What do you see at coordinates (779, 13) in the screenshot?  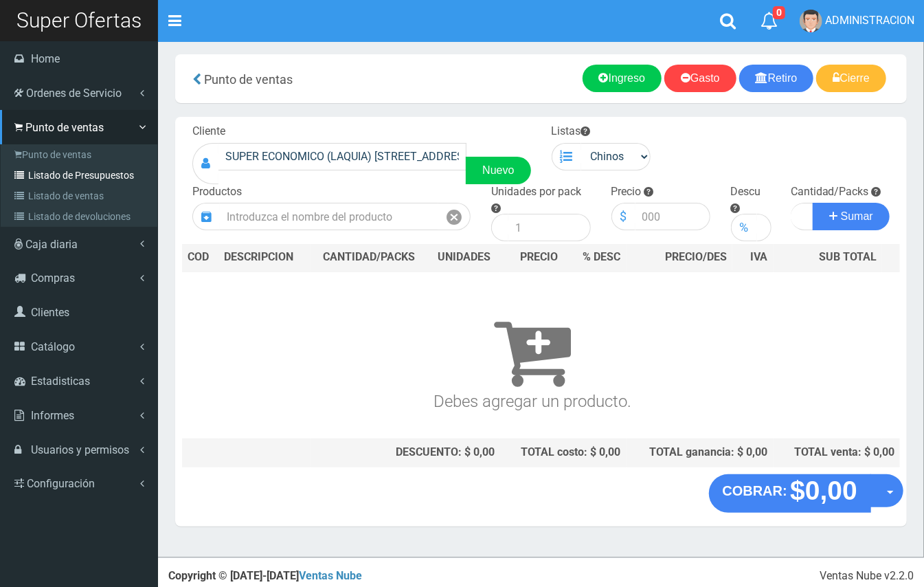 I see `span: 0` at bounding box center [779, 13].